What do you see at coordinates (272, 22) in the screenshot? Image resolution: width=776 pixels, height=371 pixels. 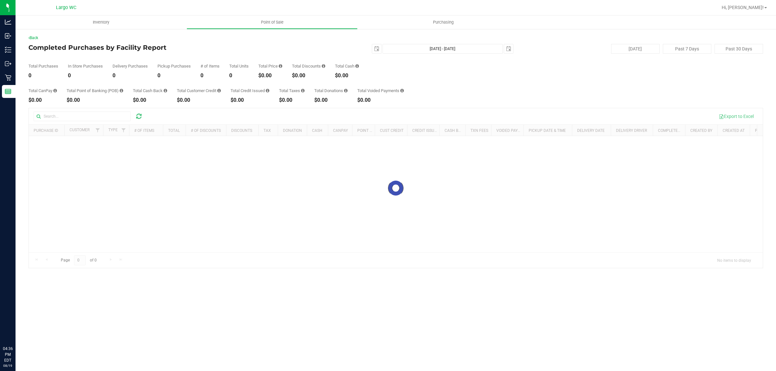 I see `span: Point of Sale` at bounding box center [272, 22].